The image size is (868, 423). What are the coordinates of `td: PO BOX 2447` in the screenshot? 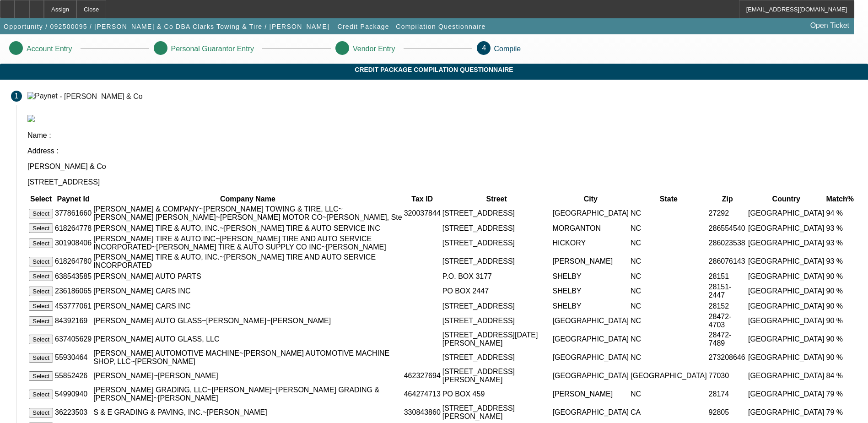 It's located at (496, 291).